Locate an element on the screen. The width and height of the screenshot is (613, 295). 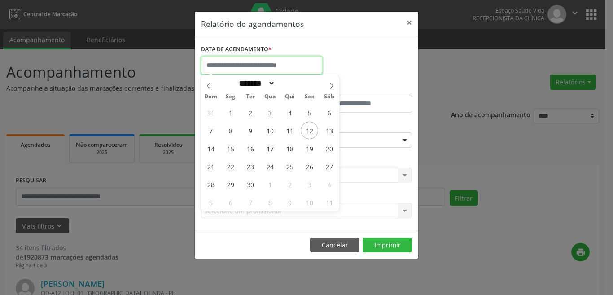
span: Setembro 23, 2025 is located at coordinates (250, 166).